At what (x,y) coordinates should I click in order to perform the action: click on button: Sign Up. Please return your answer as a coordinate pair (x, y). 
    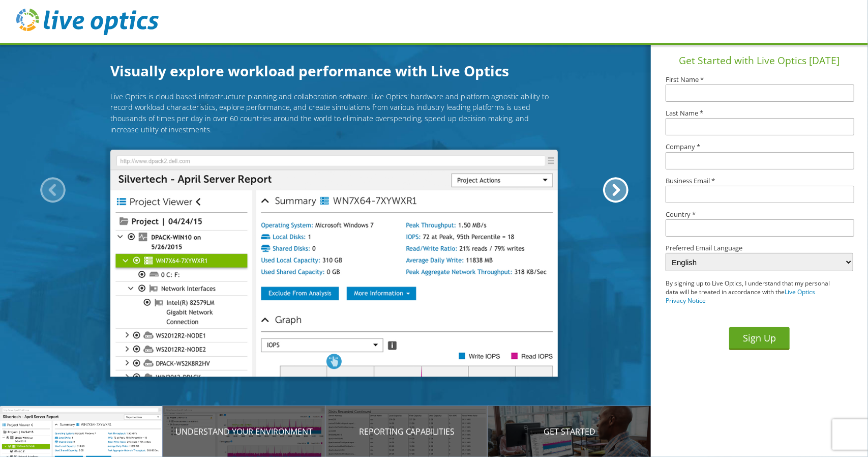
    Looking at the image, I should click on (759, 338).